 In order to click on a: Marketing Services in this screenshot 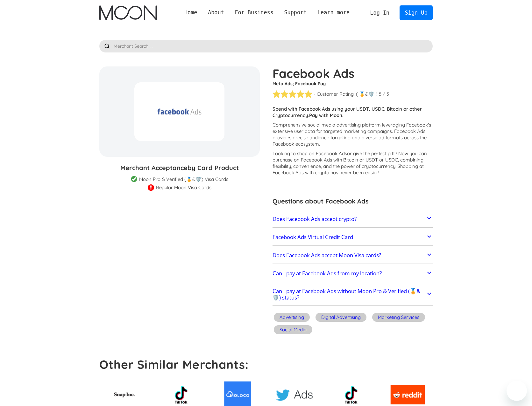, I will do `click(399, 318)`.